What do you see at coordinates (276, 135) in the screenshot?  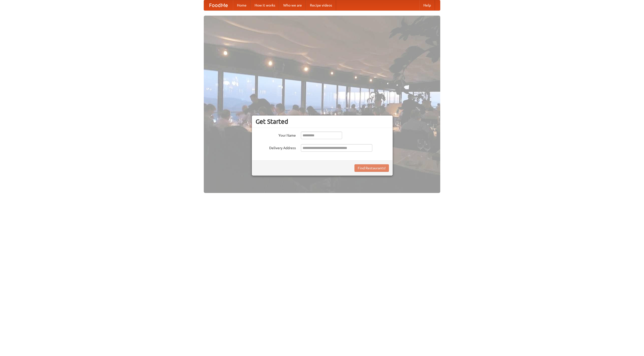 I see `label: Your Name` at bounding box center [276, 135].